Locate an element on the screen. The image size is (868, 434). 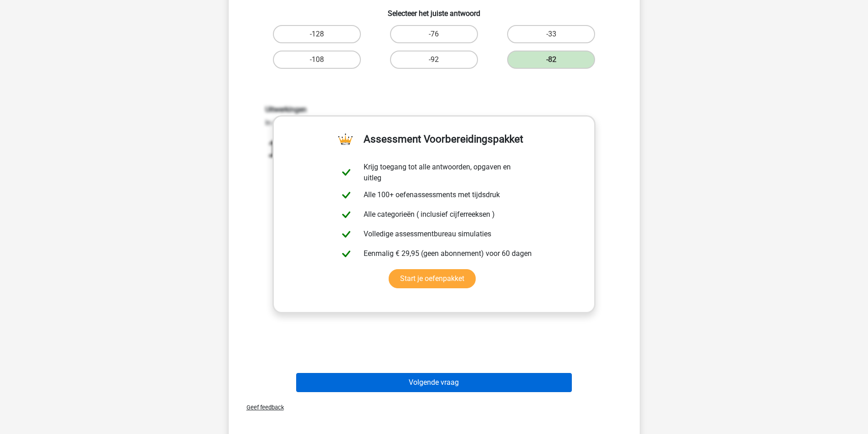
label: -82 is located at coordinates (551, 60).